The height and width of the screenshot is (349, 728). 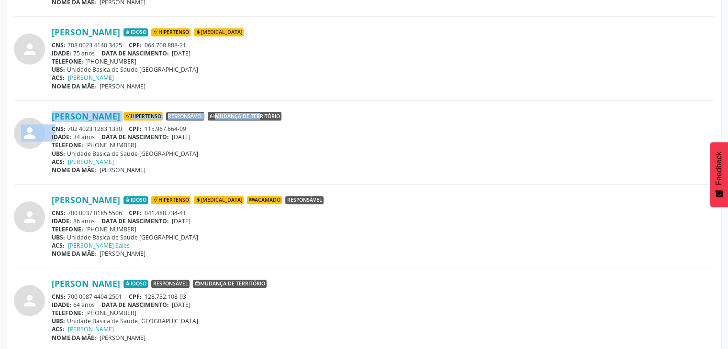 I want to click on span: 041.488.734-41, so click(x=165, y=213).